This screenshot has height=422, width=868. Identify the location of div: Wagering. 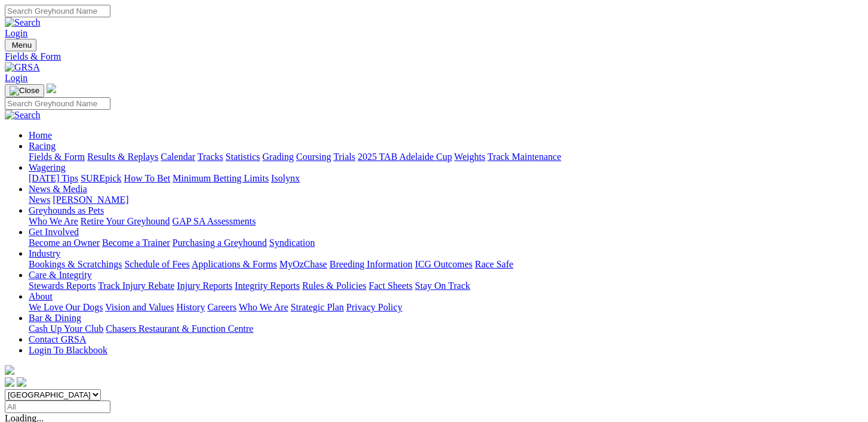
(446, 178).